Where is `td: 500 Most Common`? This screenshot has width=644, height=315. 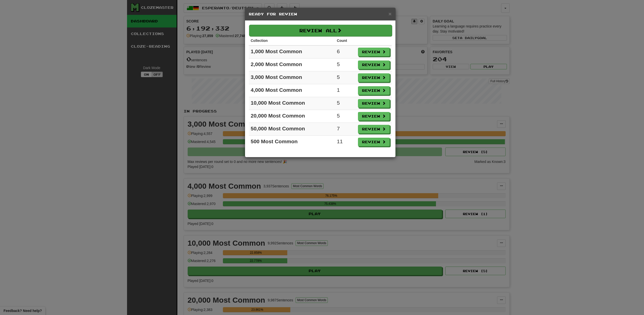 td: 500 Most Common is located at coordinates (292, 142).